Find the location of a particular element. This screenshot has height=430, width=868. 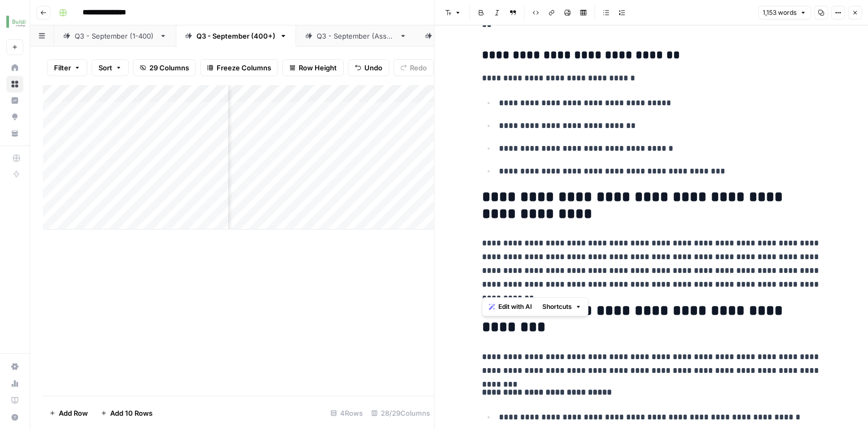

button: Shortcuts is located at coordinates (561, 307).